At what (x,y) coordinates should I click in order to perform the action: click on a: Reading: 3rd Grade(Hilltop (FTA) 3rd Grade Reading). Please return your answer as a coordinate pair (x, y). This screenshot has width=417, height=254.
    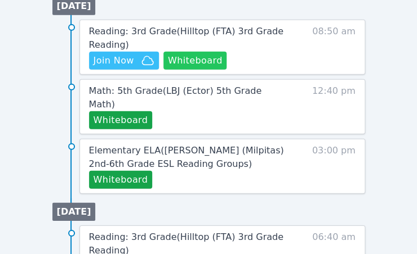
    Looking at the image, I should click on (189, 38).